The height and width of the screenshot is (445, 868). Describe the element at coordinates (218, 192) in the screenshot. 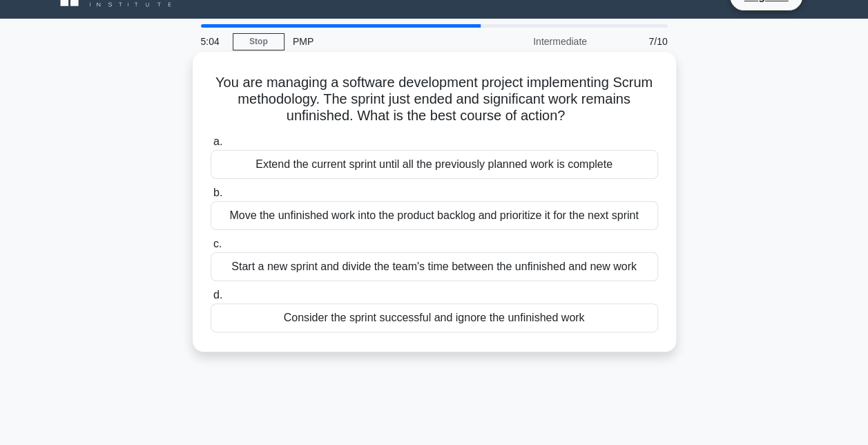

I see `span: b.` at that location.